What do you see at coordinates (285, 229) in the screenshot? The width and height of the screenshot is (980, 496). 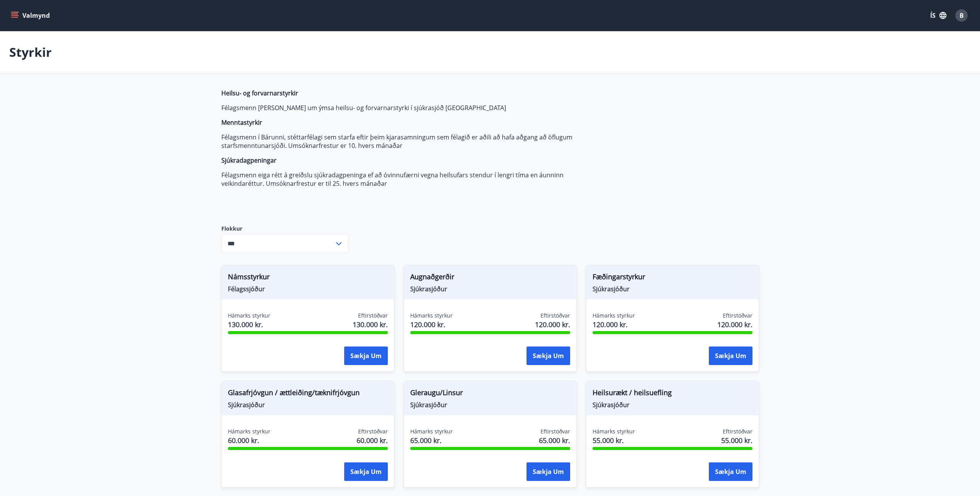 I see `label: Flokkur` at bounding box center [285, 229].